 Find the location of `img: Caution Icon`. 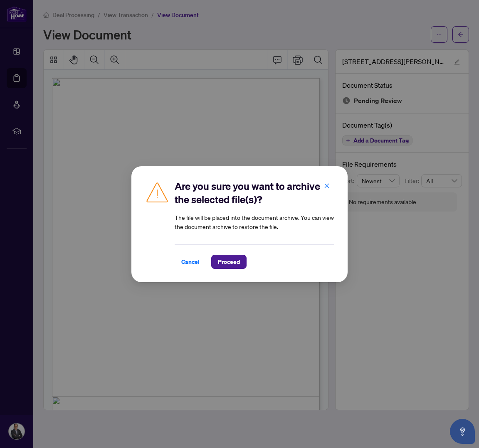

img: Caution Icon is located at coordinates (157, 192).